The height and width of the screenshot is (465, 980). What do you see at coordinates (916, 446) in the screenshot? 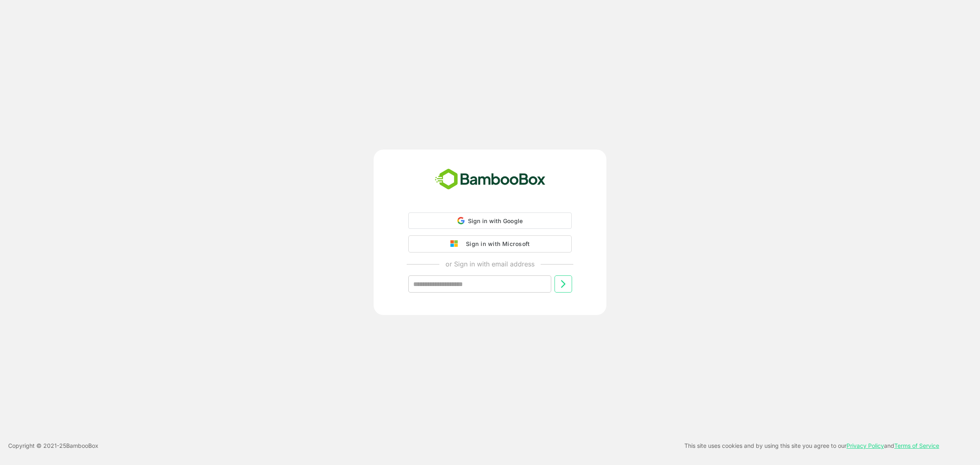
I see `a: Terms of Service` at bounding box center [916, 446].